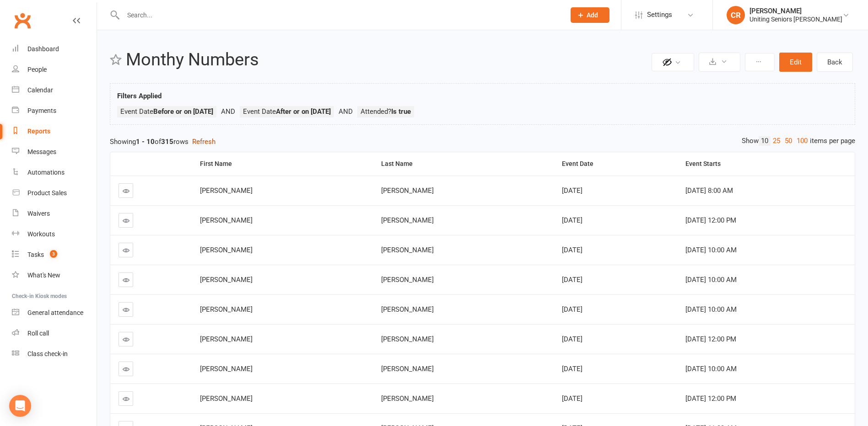  Describe the element at coordinates (38, 333) in the screenshot. I see `div: Roll call` at that location.